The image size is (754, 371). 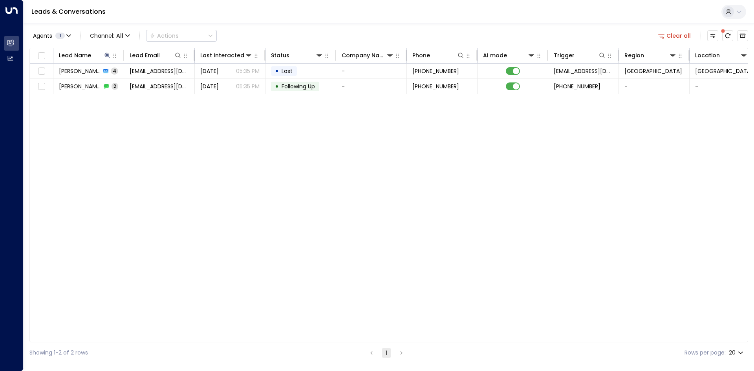 What do you see at coordinates (60, 36) in the screenshot?
I see `span: 1` at bounding box center [60, 36].